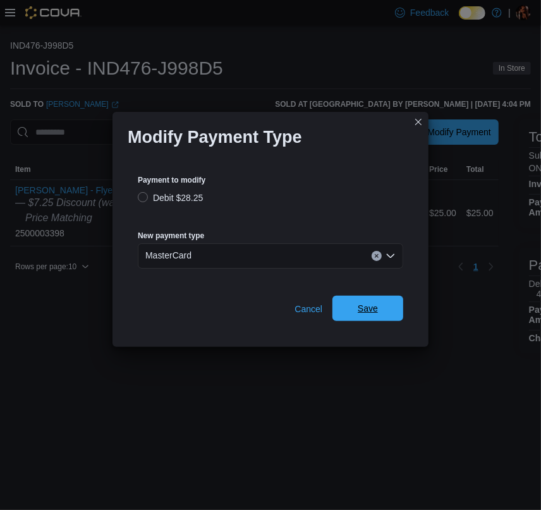 This screenshot has width=541, height=510. I want to click on button: Closes this modal window, so click(419, 122).